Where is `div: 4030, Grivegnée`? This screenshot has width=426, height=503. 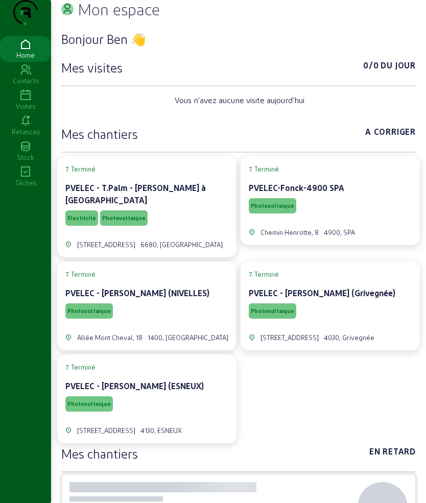
div: 4030, Grivegnée is located at coordinates (349, 338).